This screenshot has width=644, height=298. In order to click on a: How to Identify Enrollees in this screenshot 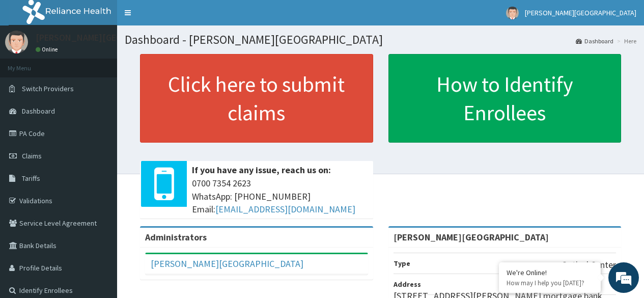, I will do `click(505, 99)`.